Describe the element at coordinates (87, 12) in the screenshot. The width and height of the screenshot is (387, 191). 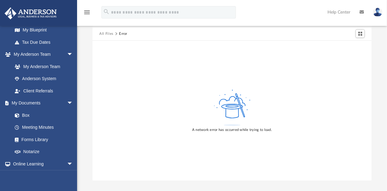
I see `i: menu` at that location.